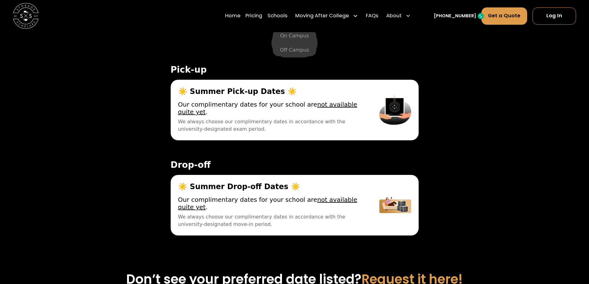  I want to click on span: We always choose our complimentary dates in accordance with the university-designated exam period., so click(271, 125).